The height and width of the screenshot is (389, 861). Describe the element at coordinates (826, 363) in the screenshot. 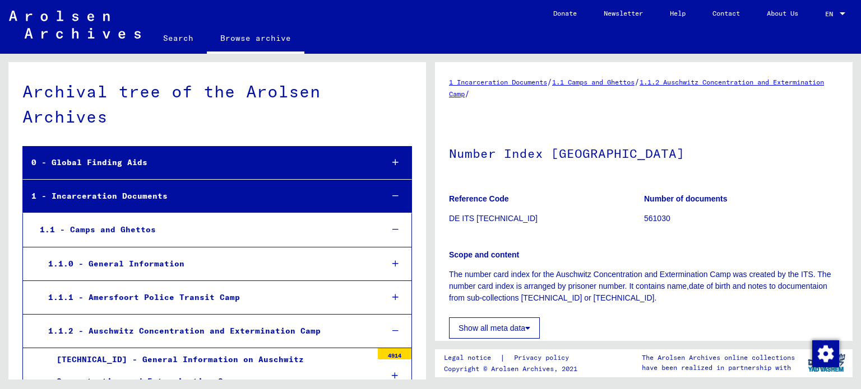

I see `img: yv_logo.png` at that location.